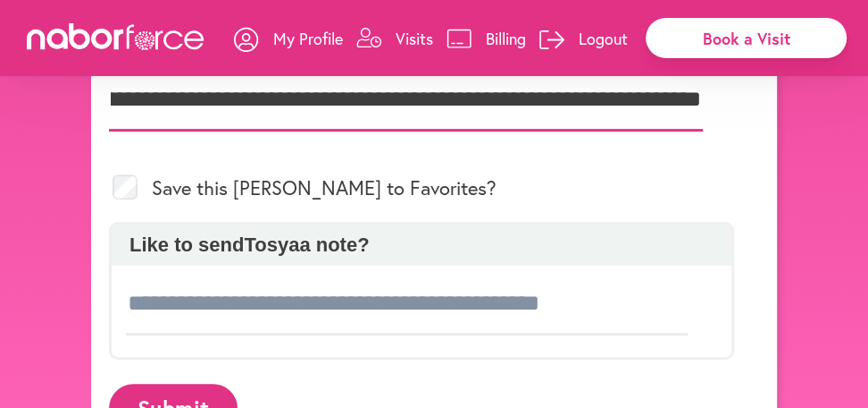  I want to click on p: Like to send Tosya a note?, so click(421, 245).